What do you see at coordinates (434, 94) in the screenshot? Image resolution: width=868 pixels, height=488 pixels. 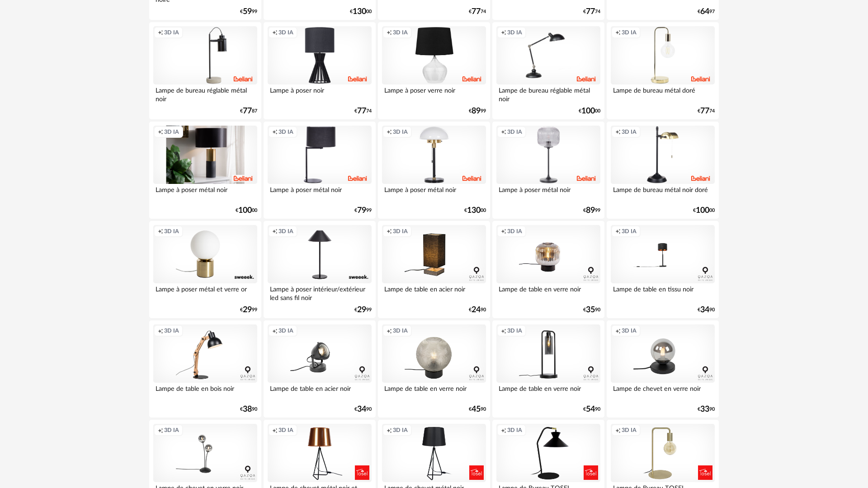 I see `div: Lampe à poser verre noir` at bounding box center [434, 94].